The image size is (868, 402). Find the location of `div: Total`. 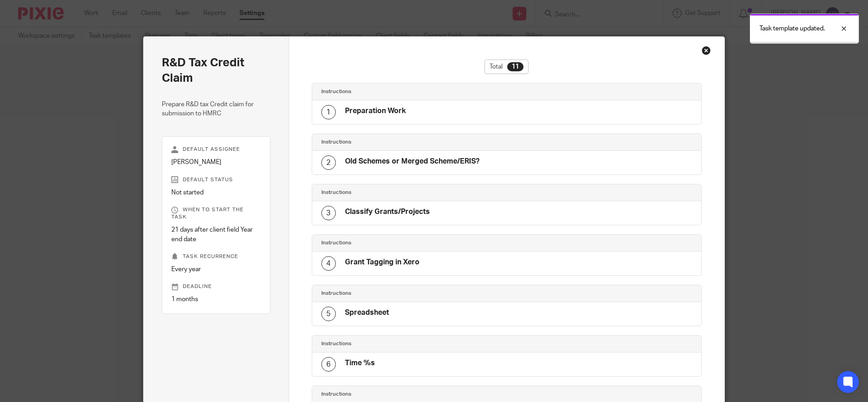

div: Total is located at coordinates (506, 67).